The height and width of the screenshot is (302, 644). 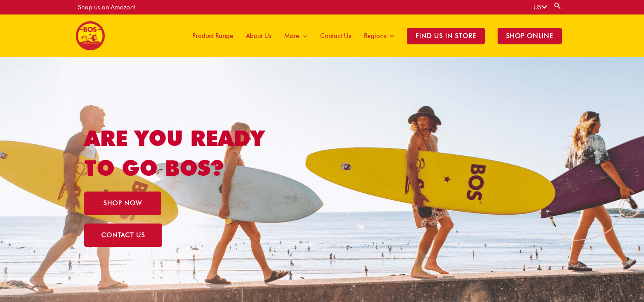 What do you see at coordinates (191, 153) in the screenshot?
I see `h1: ARE YOU READY TO GO BOS?` at bounding box center [191, 153].